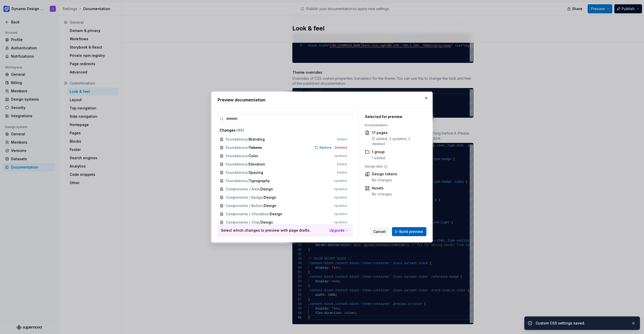 This screenshot has width=644, height=334. What do you see at coordinates (411, 232) in the screenshot?
I see `span: Build preview` at bounding box center [411, 232].